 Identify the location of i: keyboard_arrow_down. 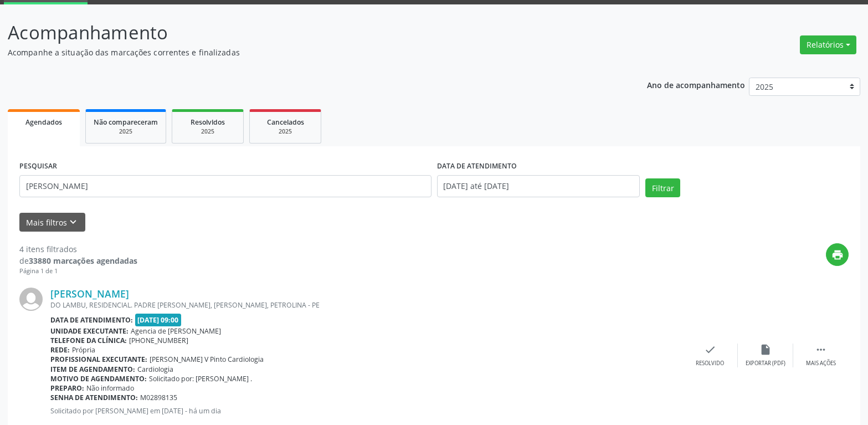
(73, 223).